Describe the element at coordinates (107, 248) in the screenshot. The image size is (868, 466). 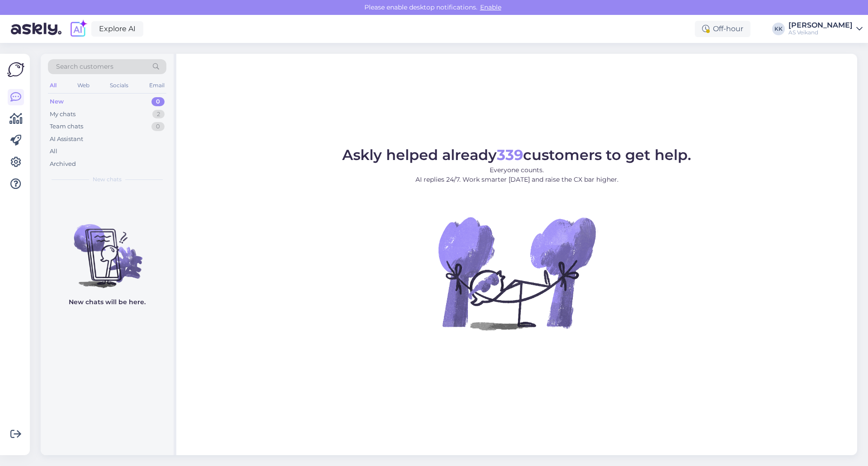
I see `img: No chats` at that location.